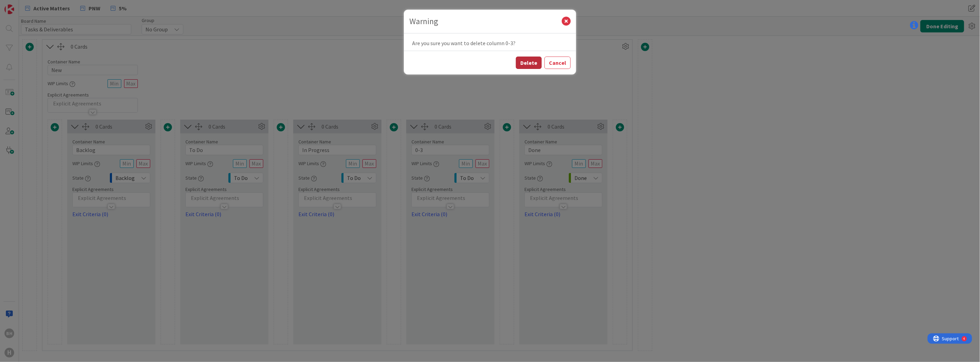 Image resolution: width=980 pixels, height=362 pixels. Describe the element at coordinates (37, 6) in the screenshot. I see `div: 4` at that location.